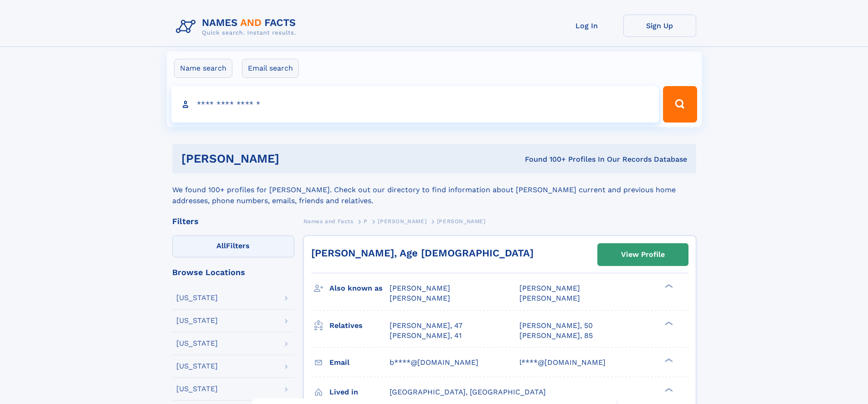  I want to click on div: Browse Locations, so click(233, 273).